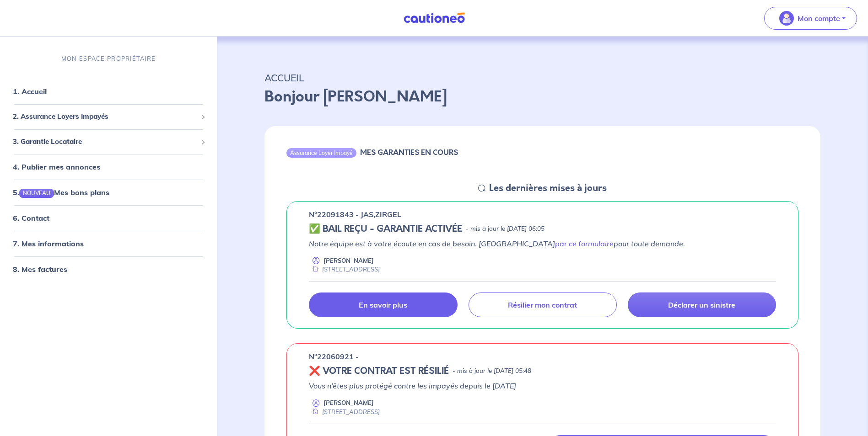 The image size is (868, 436). Describe the element at coordinates (109, 193) in the screenshot. I see `div: 5.NOUVEAUMes bons plans` at that location.